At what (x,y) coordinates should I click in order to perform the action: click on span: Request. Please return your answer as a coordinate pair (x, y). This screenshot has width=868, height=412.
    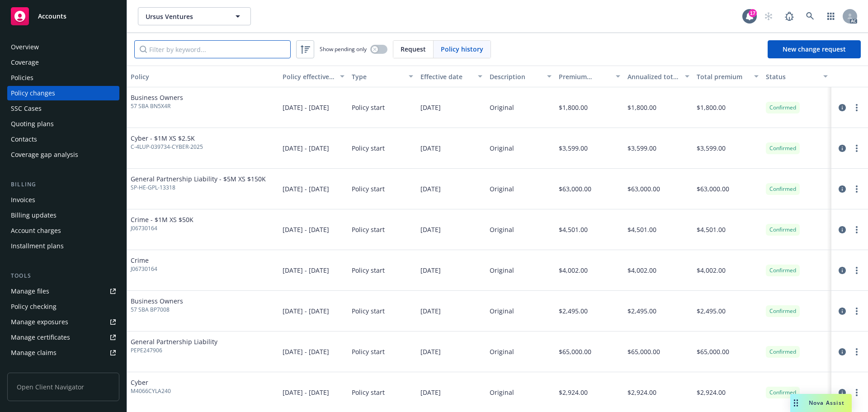
    Looking at the image, I should click on (413, 49).